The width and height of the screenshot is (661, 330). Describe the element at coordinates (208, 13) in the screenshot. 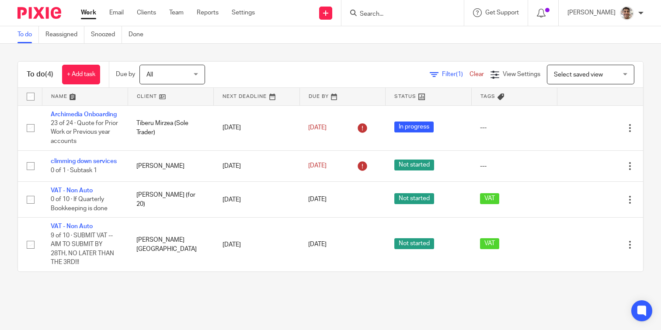

I see `a: Reports` at that location.